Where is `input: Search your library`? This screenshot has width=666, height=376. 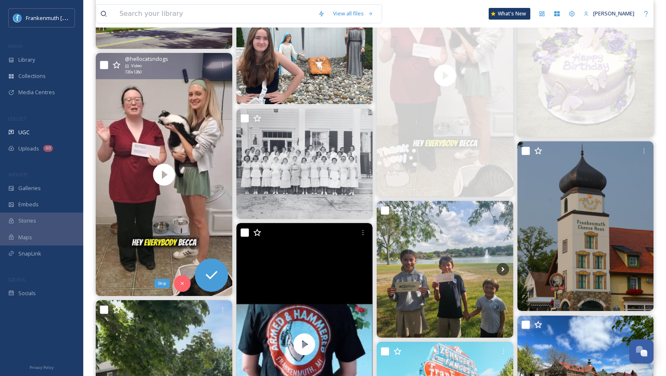
input: Search your library is located at coordinates (214, 14).